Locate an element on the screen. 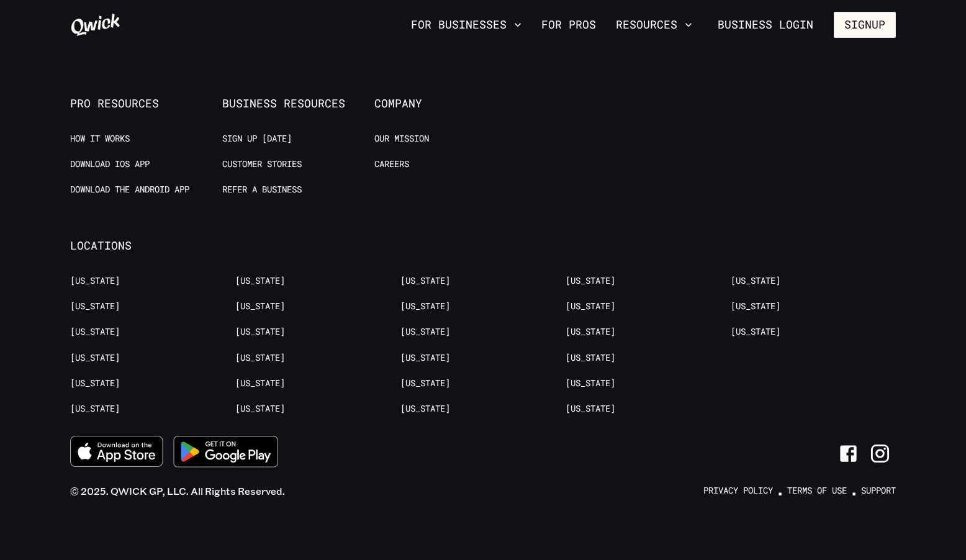  span: Pro Resources is located at coordinates (146, 103).